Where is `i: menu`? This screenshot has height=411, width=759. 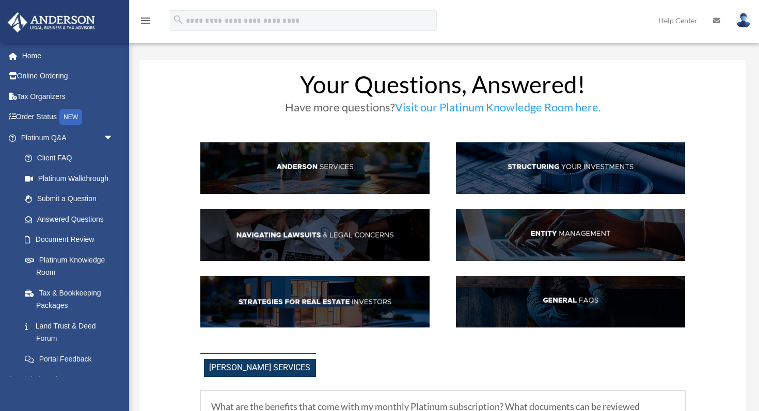 i: menu is located at coordinates (146, 21).